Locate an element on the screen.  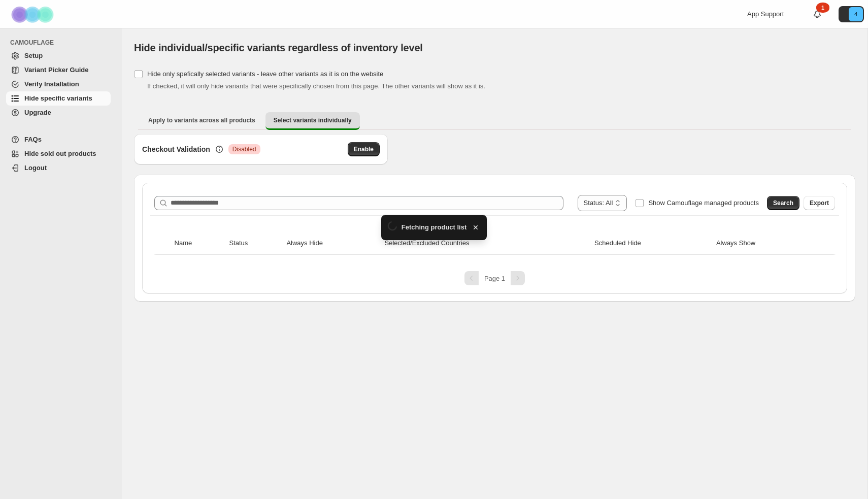
span: FAQs is located at coordinates (33, 139).